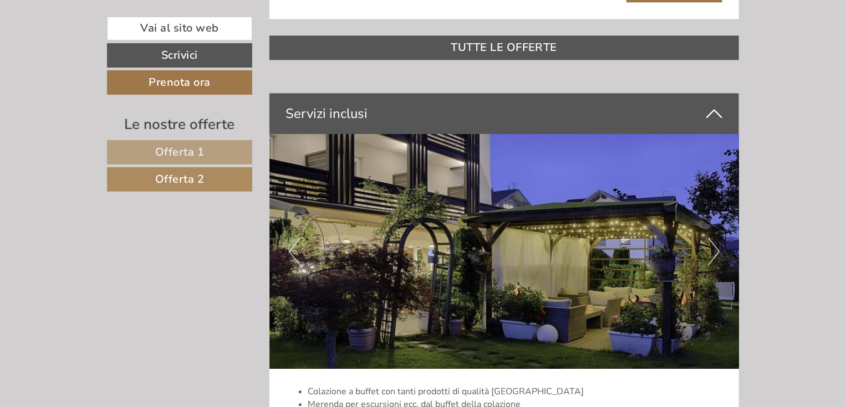 The height and width of the screenshot is (407, 846). I want to click on div: Buon giorno, come possiamo aiutarla?, so click(91, 47).